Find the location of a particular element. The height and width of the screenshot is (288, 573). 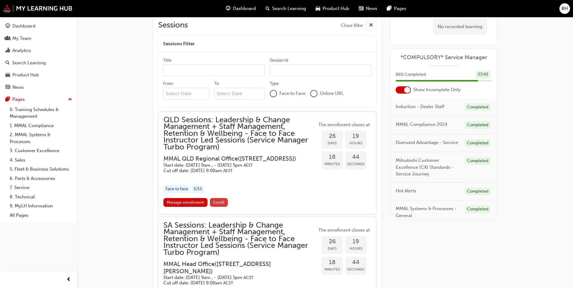

div: 37 / 43 is located at coordinates (483, 75).